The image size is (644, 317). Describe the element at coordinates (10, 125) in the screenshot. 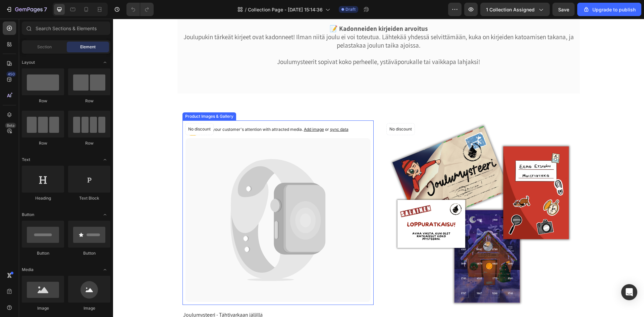

I see `div: Beta` at that location.